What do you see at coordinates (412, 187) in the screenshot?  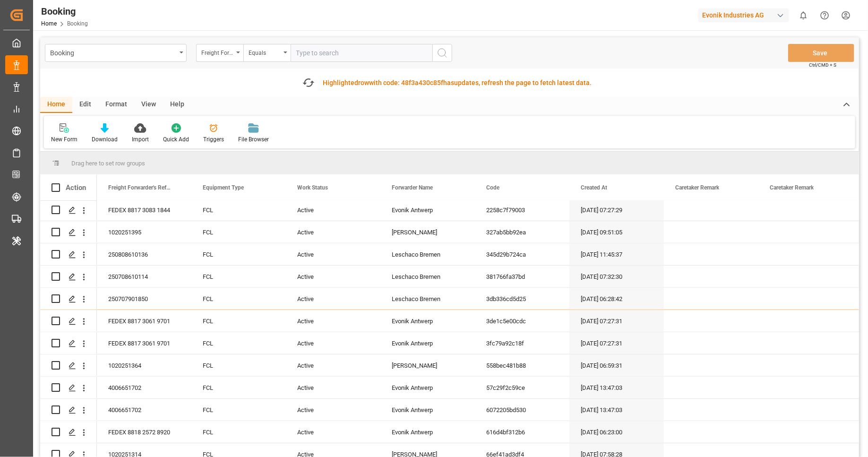 I see `span: Forwarder Name` at bounding box center [412, 187].